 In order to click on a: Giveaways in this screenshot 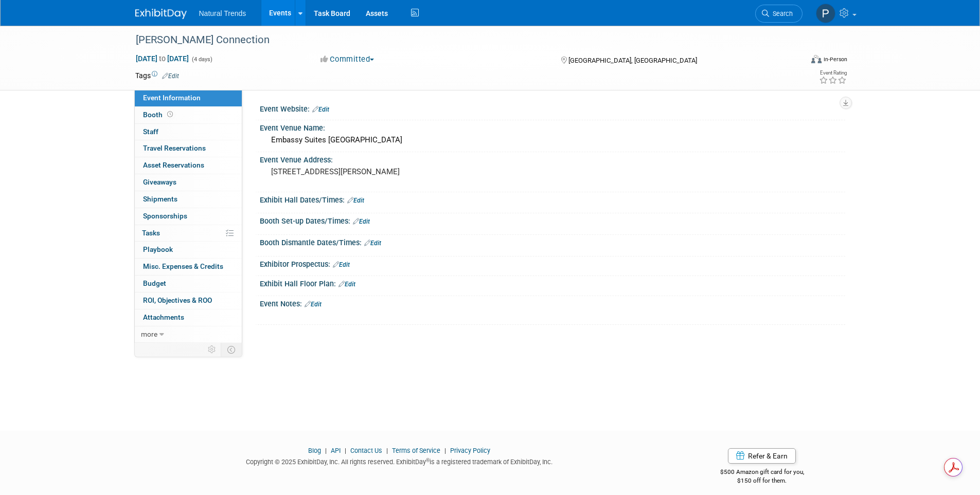, I will do `click(188, 182)`.